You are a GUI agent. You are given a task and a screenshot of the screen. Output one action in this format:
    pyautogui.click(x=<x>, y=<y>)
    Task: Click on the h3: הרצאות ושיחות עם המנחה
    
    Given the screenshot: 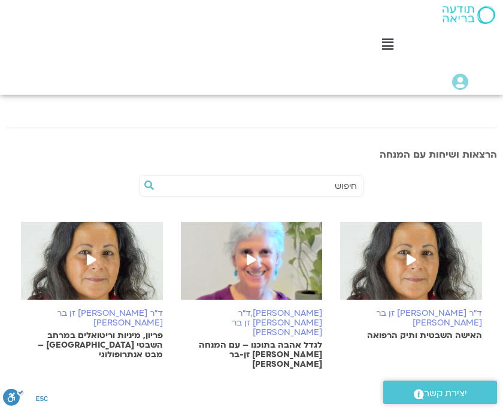 What is the action you would take?
    pyautogui.click(x=252, y=155)
    